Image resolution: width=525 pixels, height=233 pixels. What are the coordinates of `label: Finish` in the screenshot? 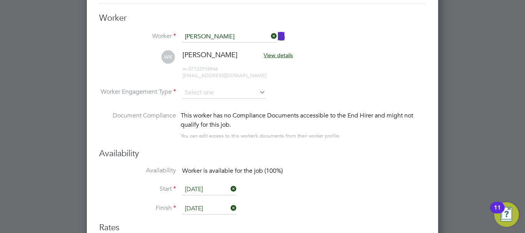 It's located at (138, 208).